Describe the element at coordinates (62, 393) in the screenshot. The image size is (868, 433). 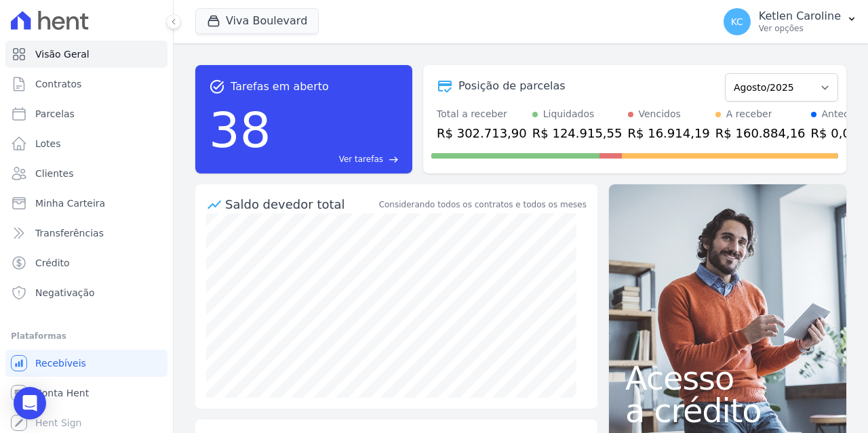
I see `span: Conta Hent` at that location.